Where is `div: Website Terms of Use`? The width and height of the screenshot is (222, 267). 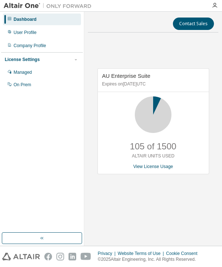
div: Website Terms of Use is located at coordinates (142, 254).